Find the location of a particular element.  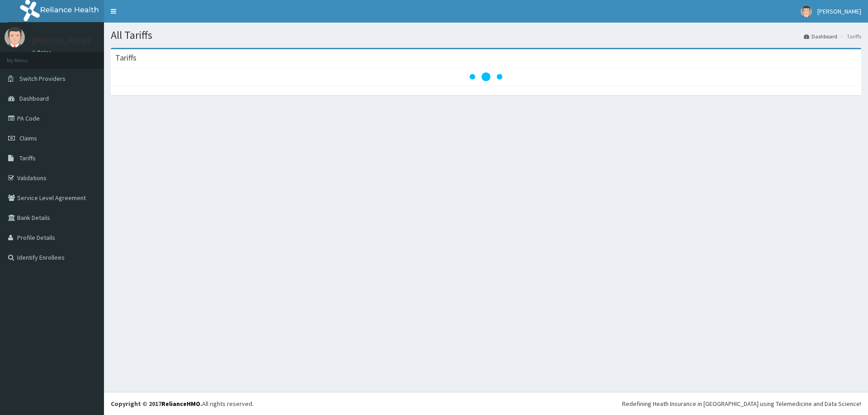

strong: Copyright © 2017 . is located at coordinates (156, 404).